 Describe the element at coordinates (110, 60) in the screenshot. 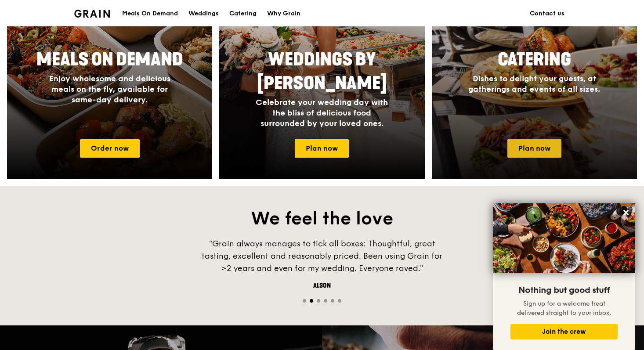

I see `span: Meals On Demand` at that location.